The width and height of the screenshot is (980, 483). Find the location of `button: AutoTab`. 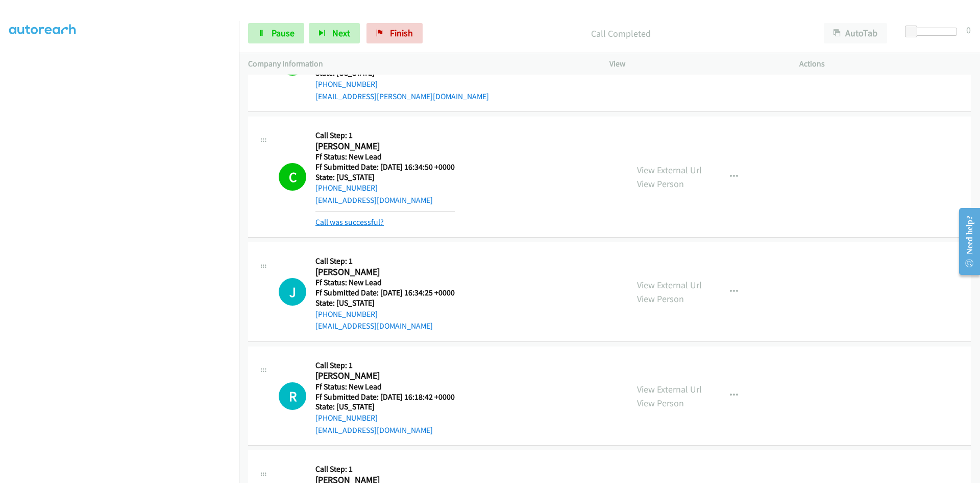

button: AutoTab is located at coordinates (855, 33).